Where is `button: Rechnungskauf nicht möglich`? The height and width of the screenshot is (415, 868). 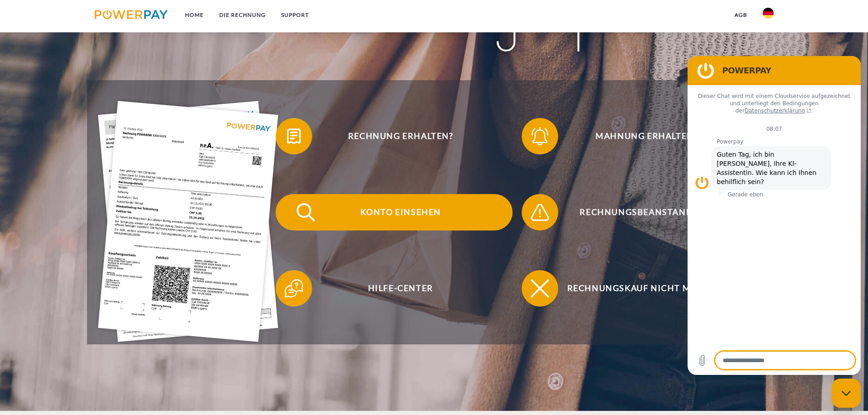 button: Rechnungskauf nicht möglich is located at coordinates (640, 289).